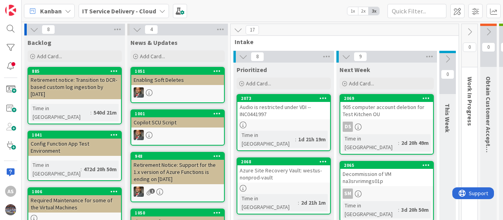 The height and width of the screenshot is (220, 503). What do you see at coordinates (39, 42) in the screenshot?
I see `span: Backlog` at bounding box center [39, 42].